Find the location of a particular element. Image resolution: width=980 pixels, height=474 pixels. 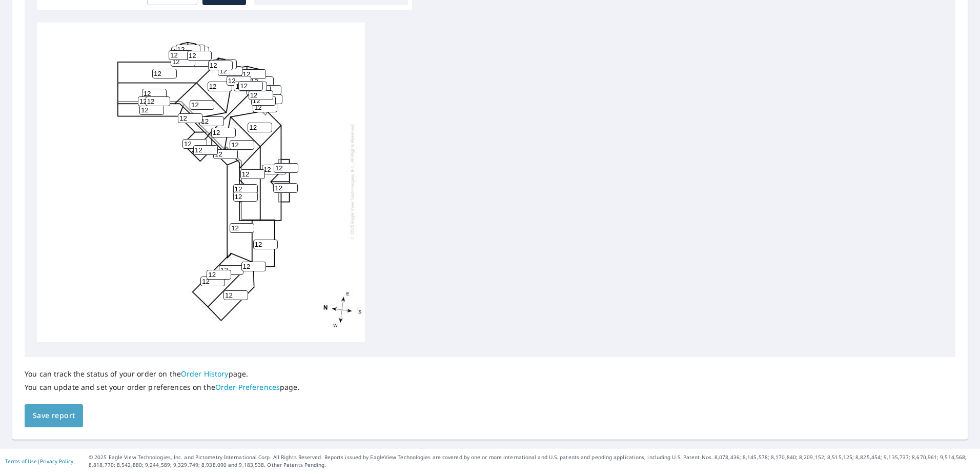

span: Save report is located at coordinates (54, 416).